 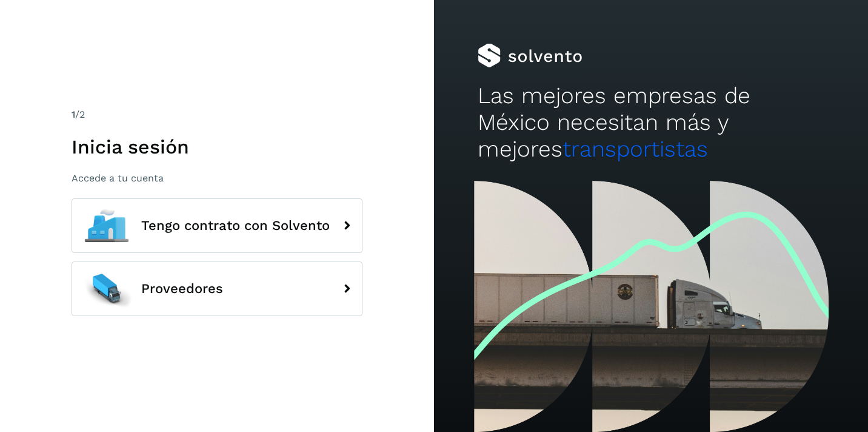 I want to click on button: Proveedores, so click(x=217, y=289).